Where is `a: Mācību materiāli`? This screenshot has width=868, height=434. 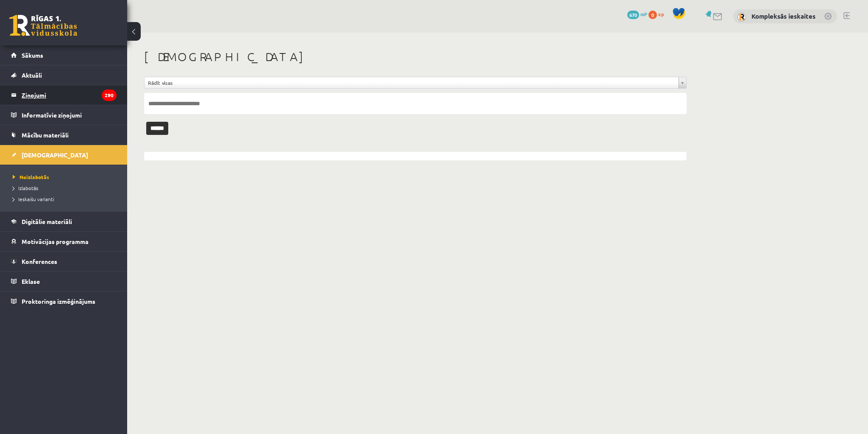
a: Mācību materiāli is located at coordinates (63, 135).